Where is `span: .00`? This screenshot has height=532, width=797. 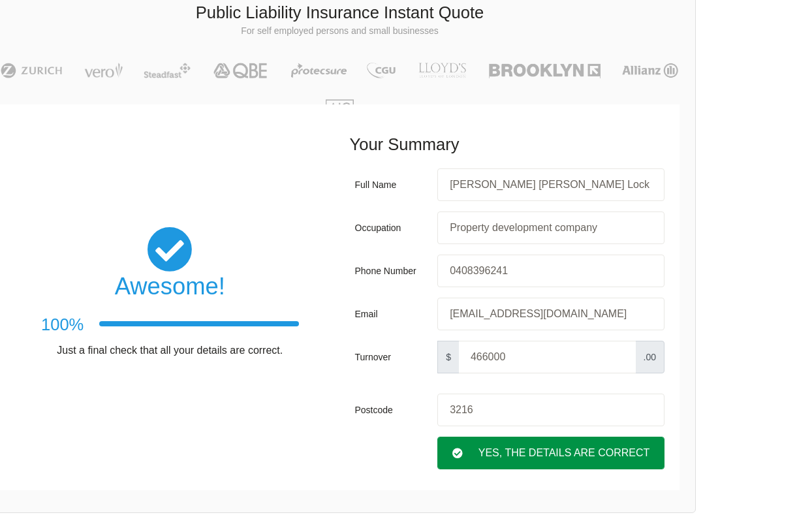 span: .00 is located at coordinates (649, 357).